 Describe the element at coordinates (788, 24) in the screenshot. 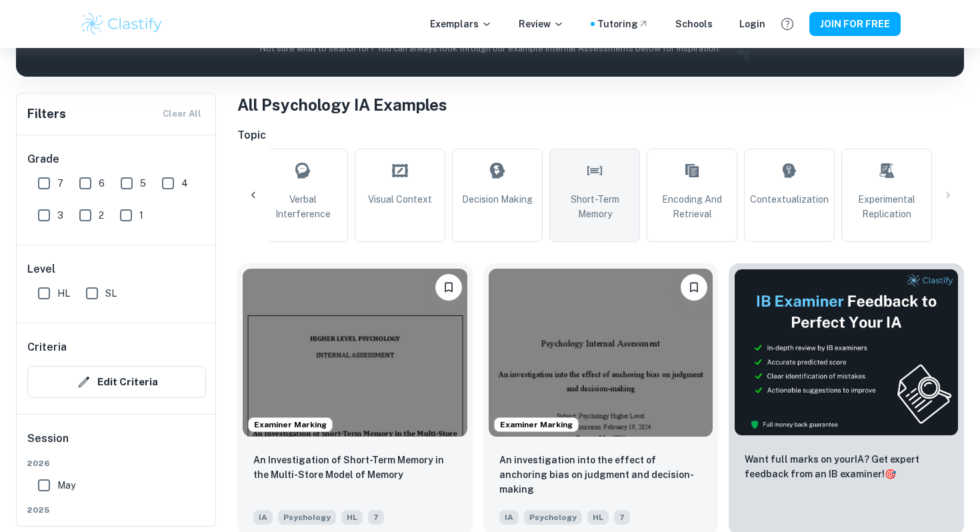

I see `button: Help and Feedback` at that location.